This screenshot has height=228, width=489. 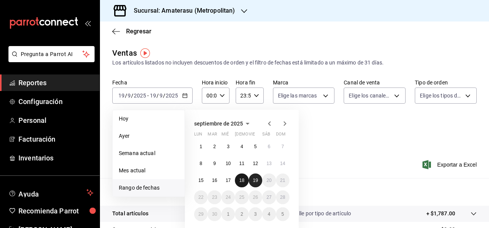 I want to click on abbr: 11 de septiembre de 2025, so click(x=241, y=164).